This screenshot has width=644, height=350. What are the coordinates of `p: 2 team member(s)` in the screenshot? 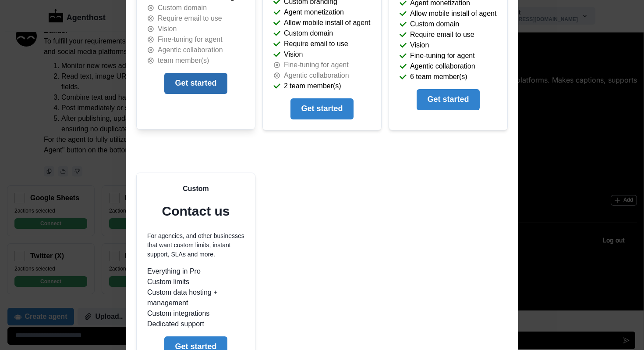 It's located at (313, 86).